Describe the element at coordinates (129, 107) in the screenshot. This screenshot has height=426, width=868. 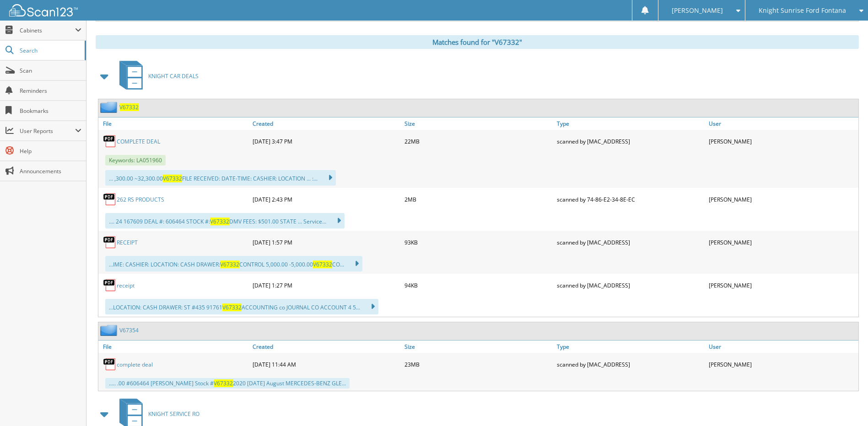
I see `a: V67332` at that location.